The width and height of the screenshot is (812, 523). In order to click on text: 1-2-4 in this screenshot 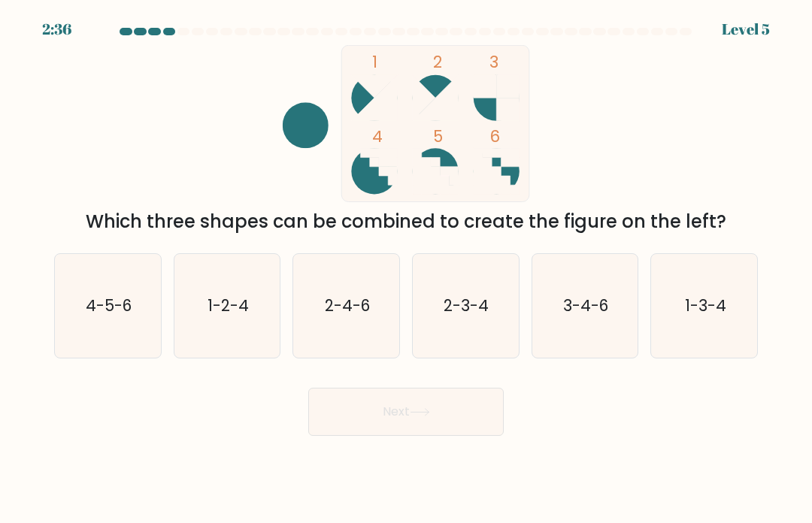, I will do `click(228, 305)`.